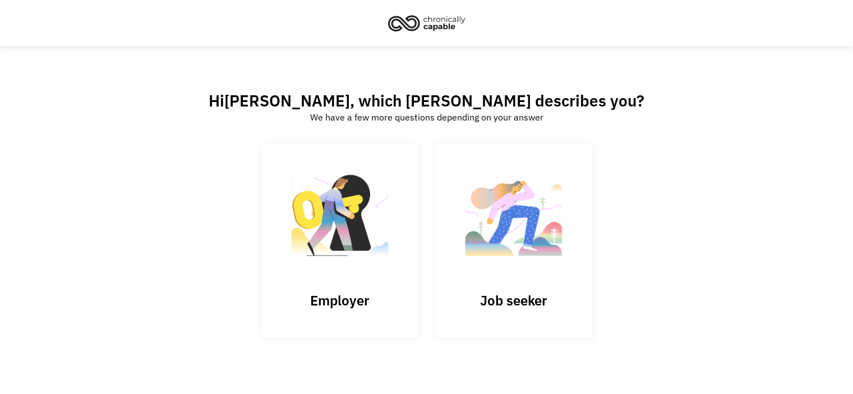 The image size is (853, 394). Describe the element at coordinates (514, 241) in the screenshot. I see `a: Job seeker` at that location.